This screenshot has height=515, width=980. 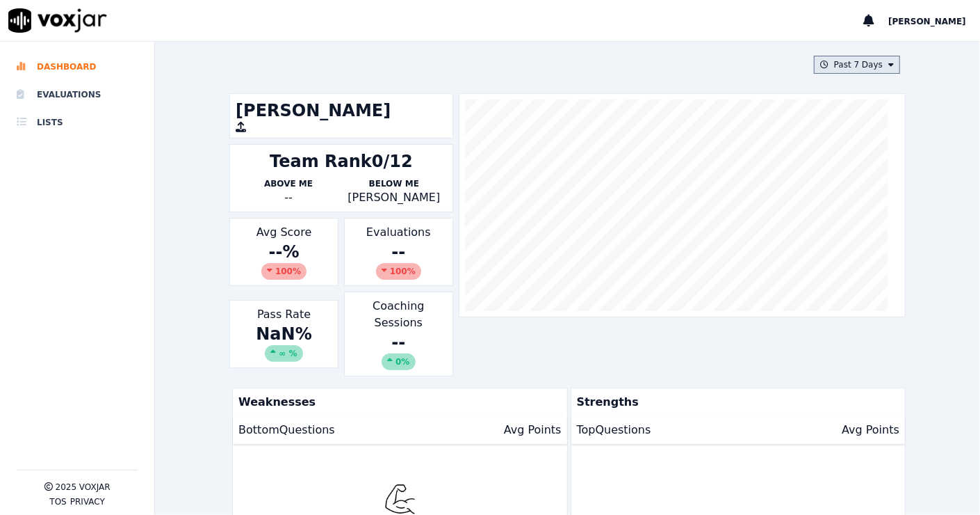 What do you see at coordinates (77, 67) in the screenshot?
I see `li: Dashboard` at bounding box center [77, 67].